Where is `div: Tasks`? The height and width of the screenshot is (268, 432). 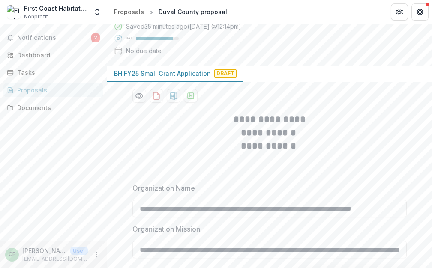
div: Tasks is located at coordinates (57, 72).